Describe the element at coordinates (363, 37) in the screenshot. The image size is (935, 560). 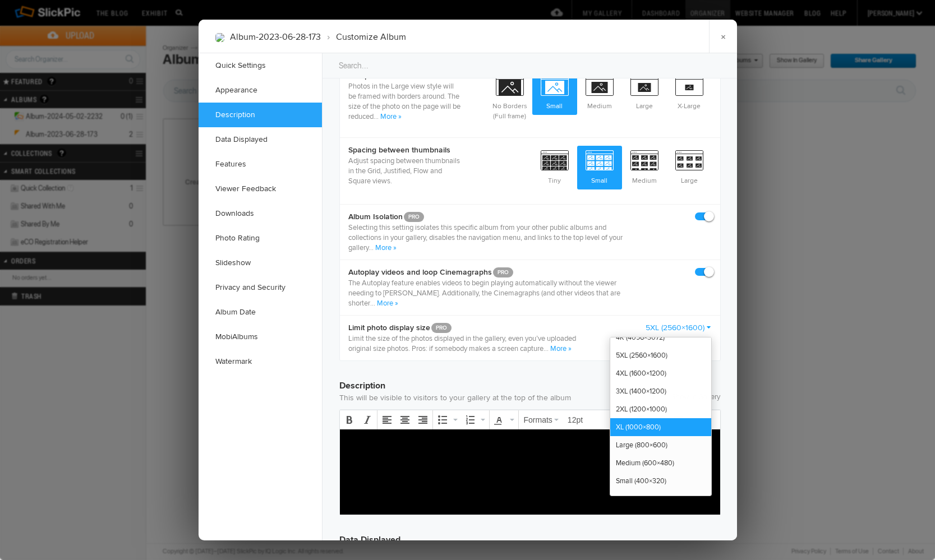
I see `li: Customize Album` at that location.